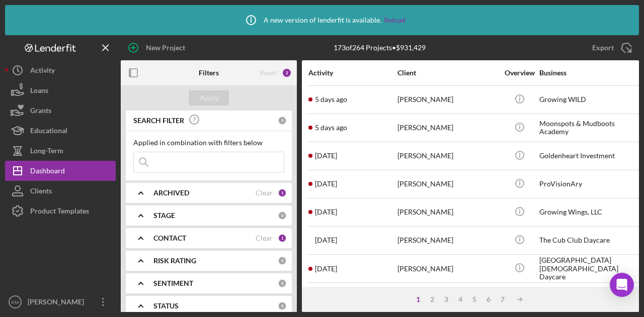 The image size is (644, 317). I want to click on div: Growing WILD, so click(590, 99).